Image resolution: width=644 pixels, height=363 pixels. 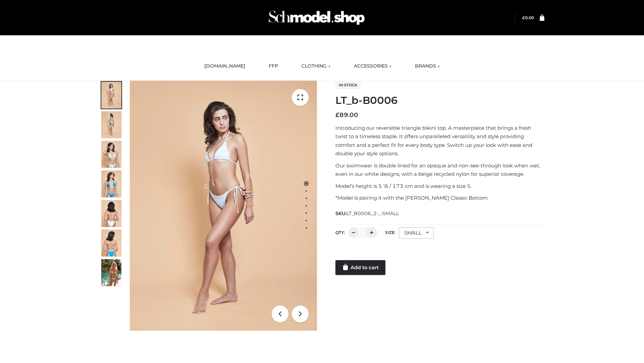 What do you see at coordinates (368, 213) in the screenshot?
I see `span: SKU:` at bounding box center [368, 213].